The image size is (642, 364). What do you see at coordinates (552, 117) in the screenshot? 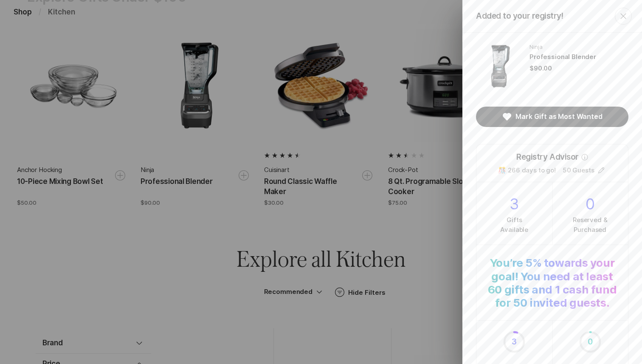
I see `button: Mark Gift as Most Wanted` at bounding box center [552, 117].